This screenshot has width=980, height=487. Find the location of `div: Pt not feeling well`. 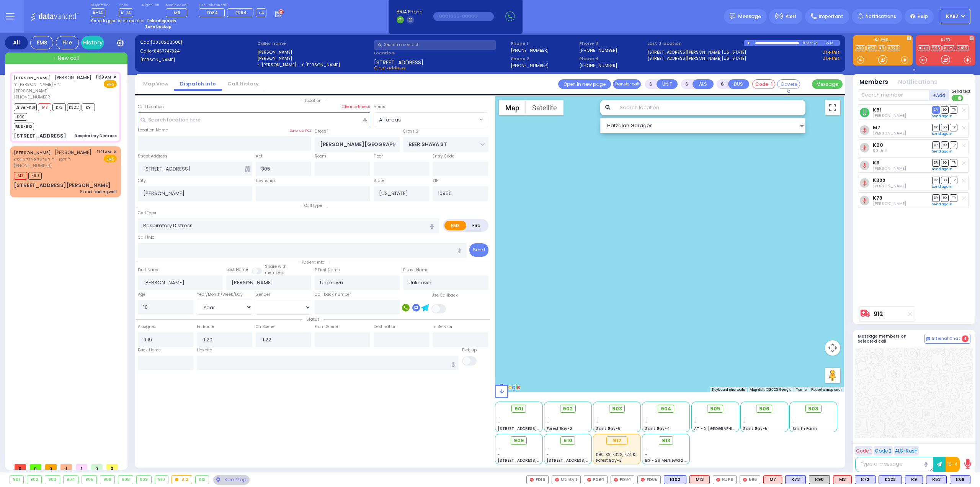

div: Pt not feeling well is located at coordinates (98, 191).